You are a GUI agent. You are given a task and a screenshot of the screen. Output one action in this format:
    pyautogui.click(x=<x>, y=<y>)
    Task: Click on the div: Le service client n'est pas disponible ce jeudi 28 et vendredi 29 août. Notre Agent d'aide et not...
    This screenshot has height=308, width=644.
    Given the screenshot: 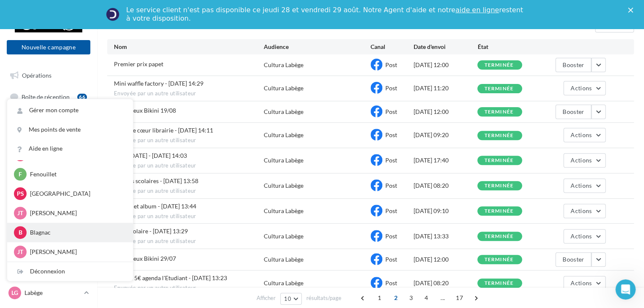 What is the action you would take?
    pyautogui.click(x=326, y=14)
    